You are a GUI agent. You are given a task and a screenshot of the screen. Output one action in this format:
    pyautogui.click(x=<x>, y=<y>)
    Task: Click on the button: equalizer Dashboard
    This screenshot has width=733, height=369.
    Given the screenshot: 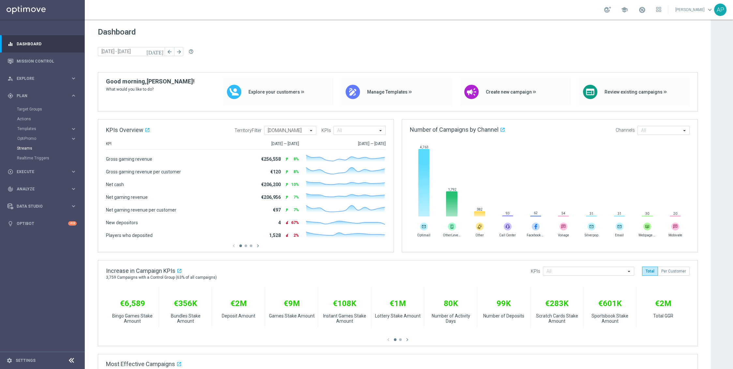 What is the action you would take?
    pyautogui.click(x=42, y=44)
    